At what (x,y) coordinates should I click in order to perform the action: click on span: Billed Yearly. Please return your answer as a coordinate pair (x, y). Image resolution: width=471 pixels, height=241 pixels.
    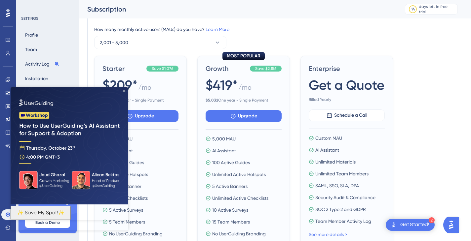
    Looking at the image, I should click on (346, 100).